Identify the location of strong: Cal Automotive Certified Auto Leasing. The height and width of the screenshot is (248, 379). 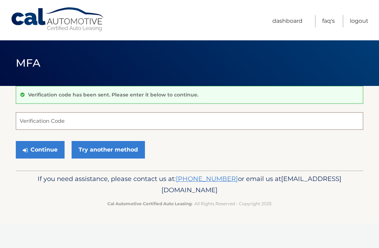
(149, 203).